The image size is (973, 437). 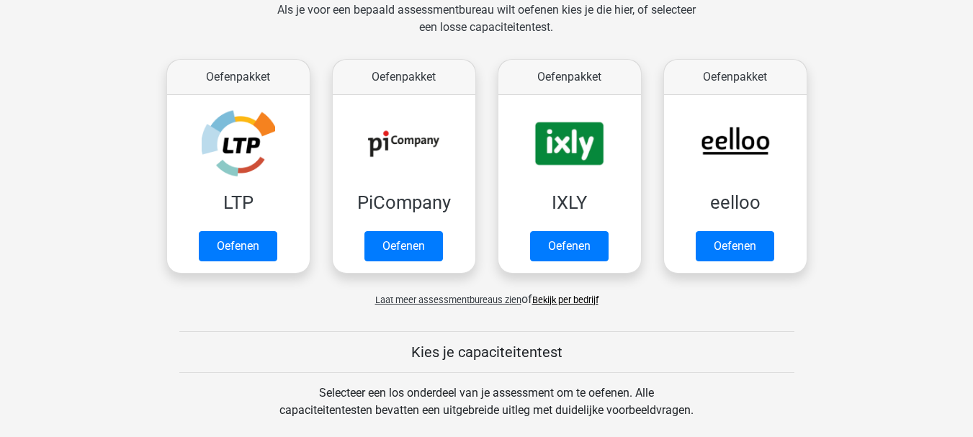 What do you see at coordinates (487, 352) in the screenshot?
I see `h5: Kies je capaciteitentest` at bounding box center [487, 352].